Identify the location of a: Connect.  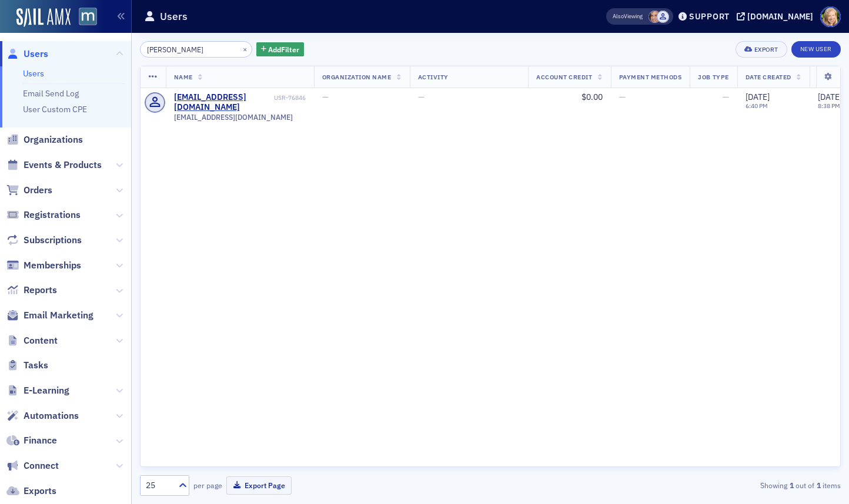
(32, 466).